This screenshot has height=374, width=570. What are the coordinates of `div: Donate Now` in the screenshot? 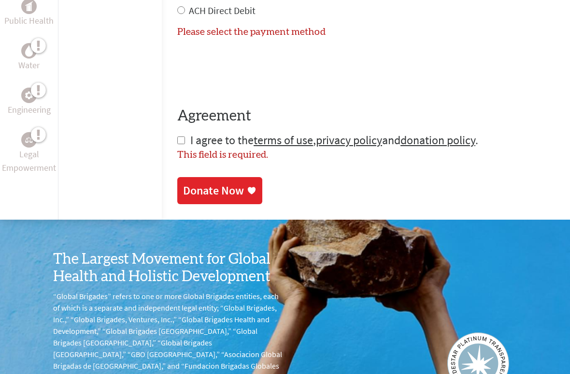 It's located at (214, 191).